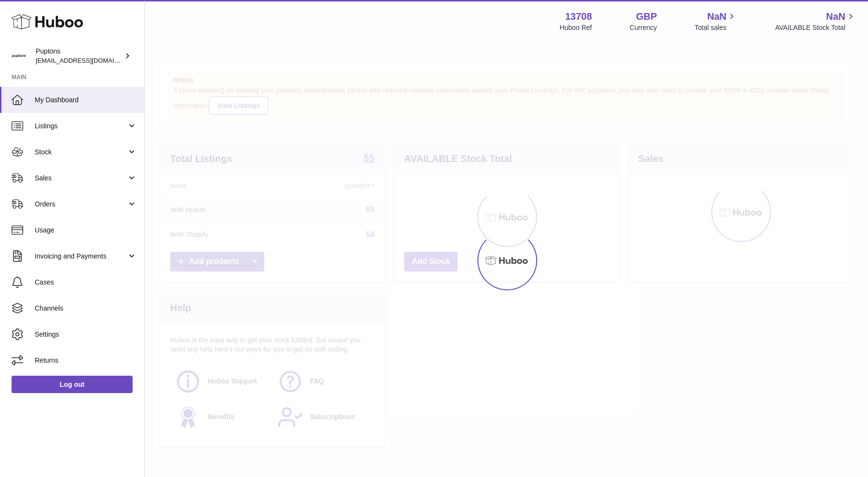 This screenshot has height=477, width=868. What do you see at coordinates (86, 230) in the screenshot?
I see `span: Usage` at bounding box center [86, 230].